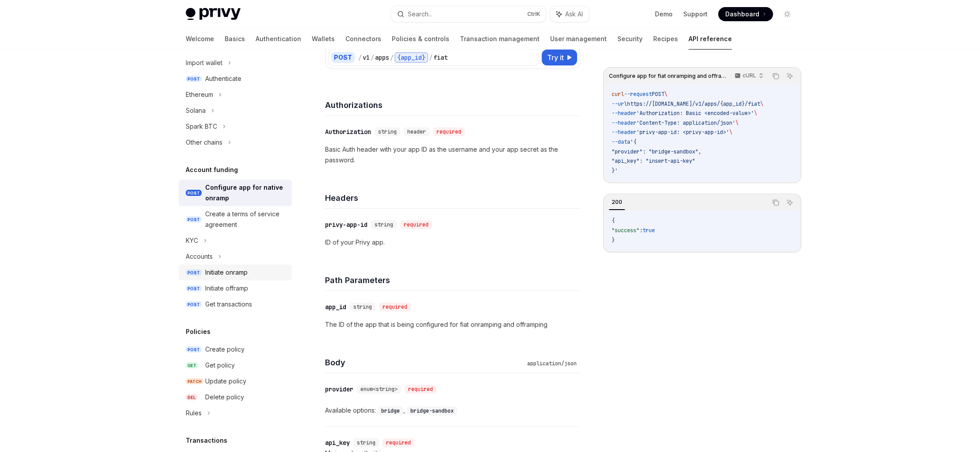 This screenshot has width=980, height=452. What do you see at coordinates (452, 155) in the screenshot?
I see `p: Basic Auth header with your app ID as the username and your app secret as the password.` at bounding box center [452, 155].